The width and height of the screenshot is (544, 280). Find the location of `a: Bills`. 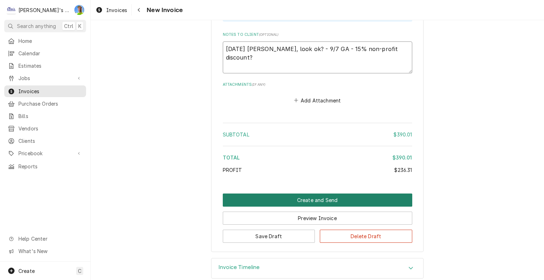

a: Bills is located at coordinates (45, 116).